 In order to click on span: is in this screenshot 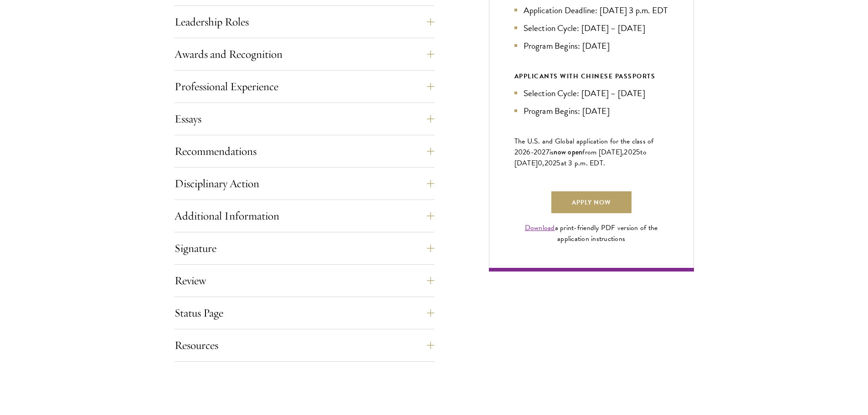, I will do `click(552, 152)`.